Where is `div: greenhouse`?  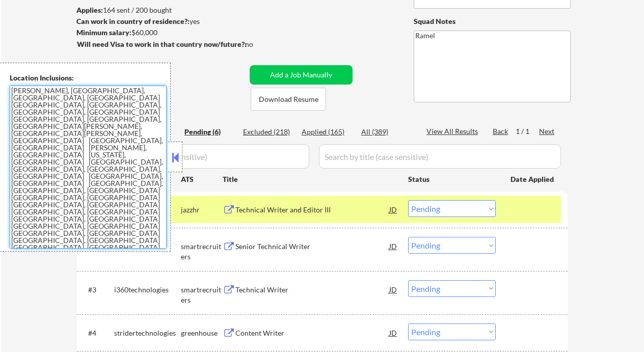
div: greenhouse is located at coordinates (202, 333).